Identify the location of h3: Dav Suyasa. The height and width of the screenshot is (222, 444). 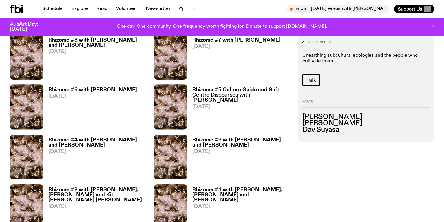
(366, 130).